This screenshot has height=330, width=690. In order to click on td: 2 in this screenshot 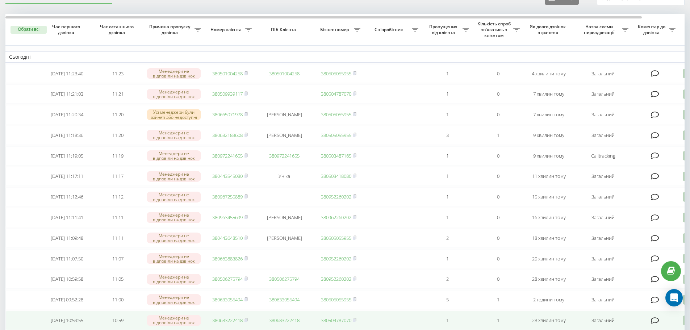, I will do `click(447, 238)`.